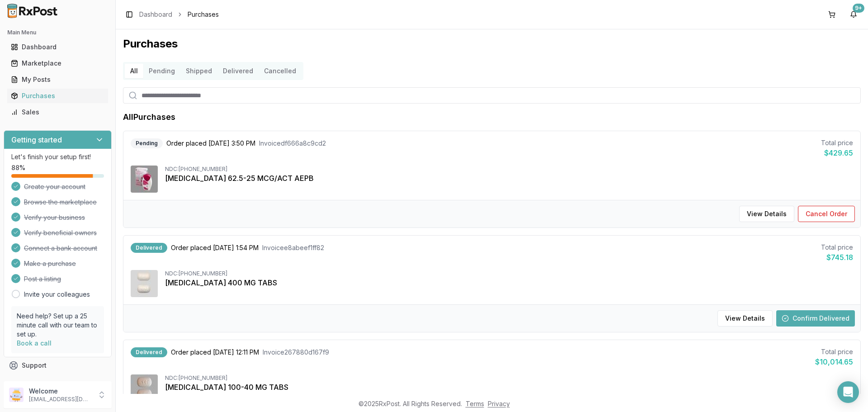  I want to click on button: Delivered, so click(238, 71).